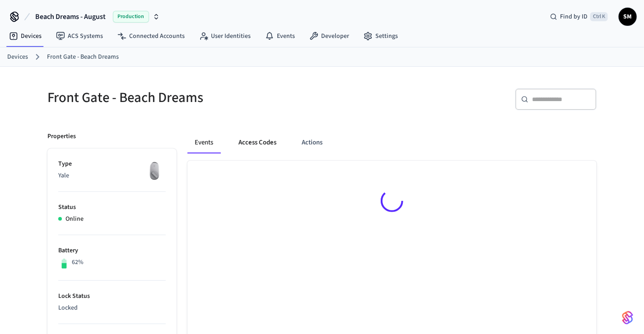 Image resolution: width=644 pixels, height=334 pixels. Describe the element at coordinates (83, 57) in the screenshot. I see `a: Front Gate - Beach Dreams` at that location.